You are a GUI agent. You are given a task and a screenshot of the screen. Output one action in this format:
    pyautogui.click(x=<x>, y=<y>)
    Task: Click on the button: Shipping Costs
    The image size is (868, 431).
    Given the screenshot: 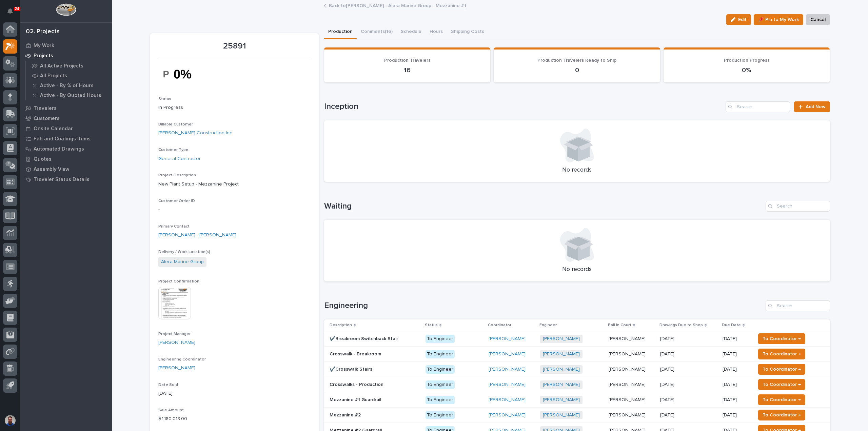 What is the action you would take?
    pyautogui.click(x=468, y=32)
    